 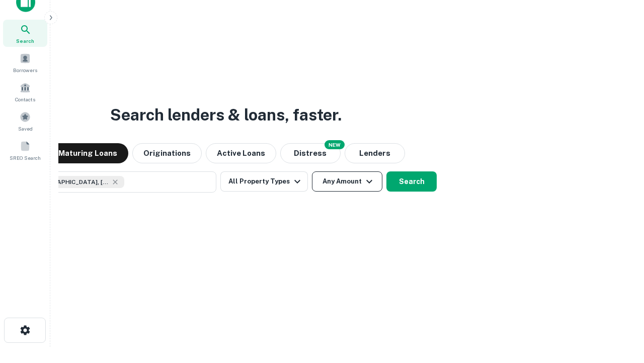 I want to click on div: NEW, so click(x=335, y=145).